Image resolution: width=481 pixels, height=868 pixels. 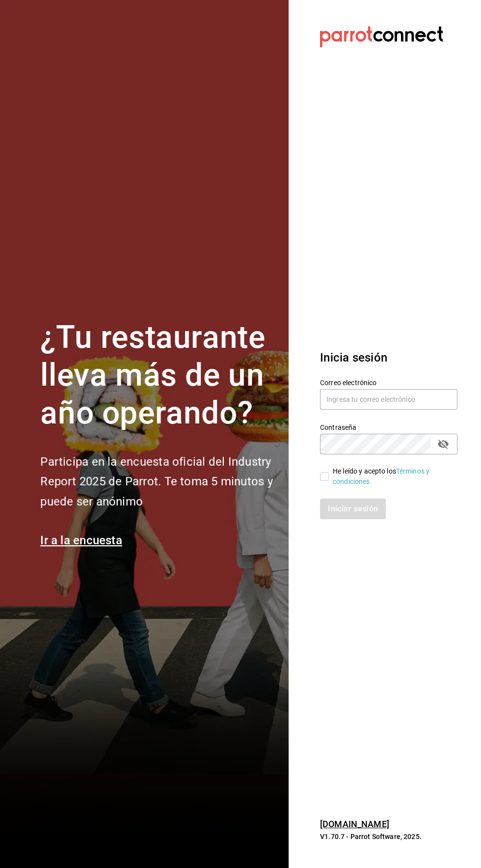 I want to click on h2: Participa en la encuesta oficial del Industry Report 2025 de Parrot. Te toma 5 minutos y puede se..., so click(x=158, y=482).